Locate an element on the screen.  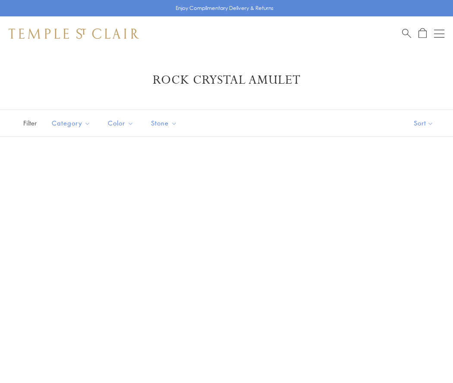
a: Open Shopping Bag is located at coordinates (423, 33).